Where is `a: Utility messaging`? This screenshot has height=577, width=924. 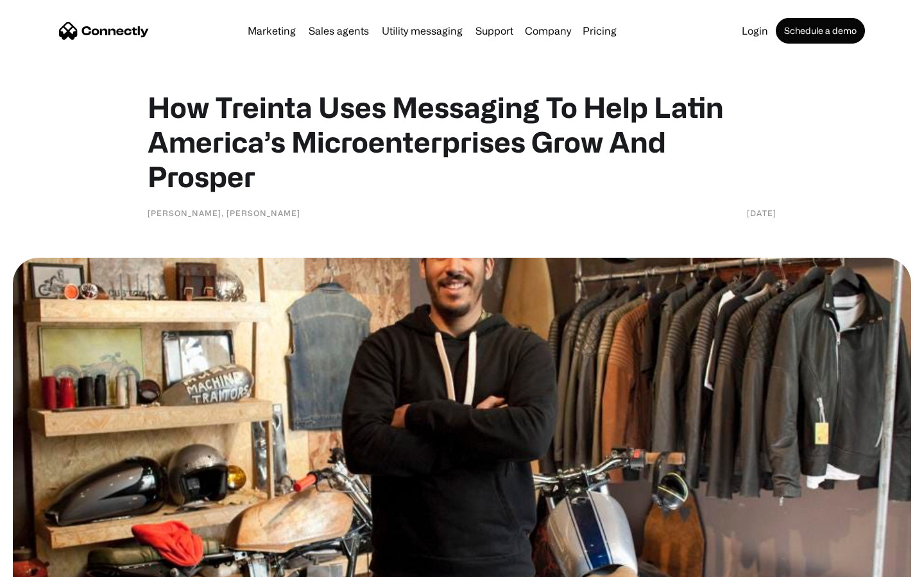 a: Utility messaging is located at coordinates (423, 31).